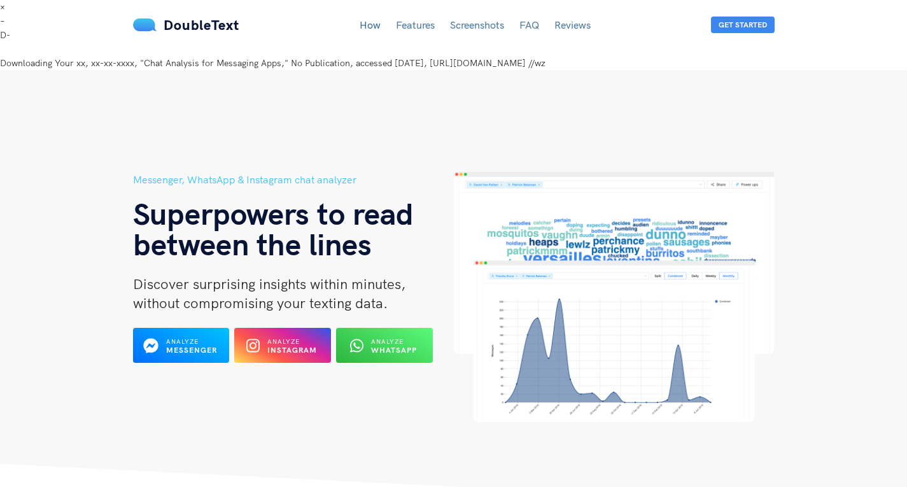 This screenshot has height=487, width=907. What do you see at coordinates (743, 25) in the screenshot?
I see `a: Get Started` at bounding box center [743, 25].